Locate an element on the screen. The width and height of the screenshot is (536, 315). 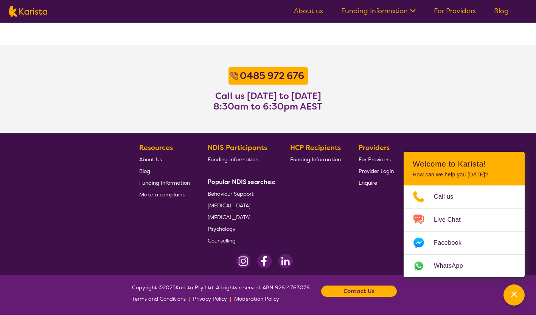
b: 0485 972 676 is located at coordinates (272, 76).